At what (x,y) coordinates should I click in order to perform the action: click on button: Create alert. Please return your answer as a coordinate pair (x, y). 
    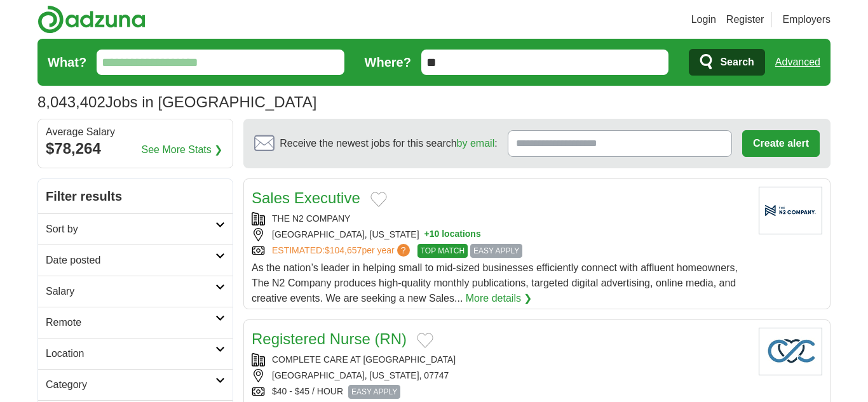
    Looking at the image, I should click on (781, 143).